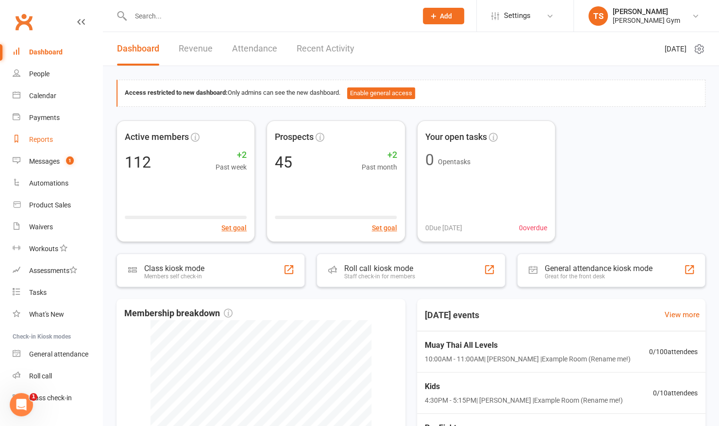  What do you see at coordinates (57, 117) in the screenshot?
I see `a: Payments` at bounding box center [57, 117].